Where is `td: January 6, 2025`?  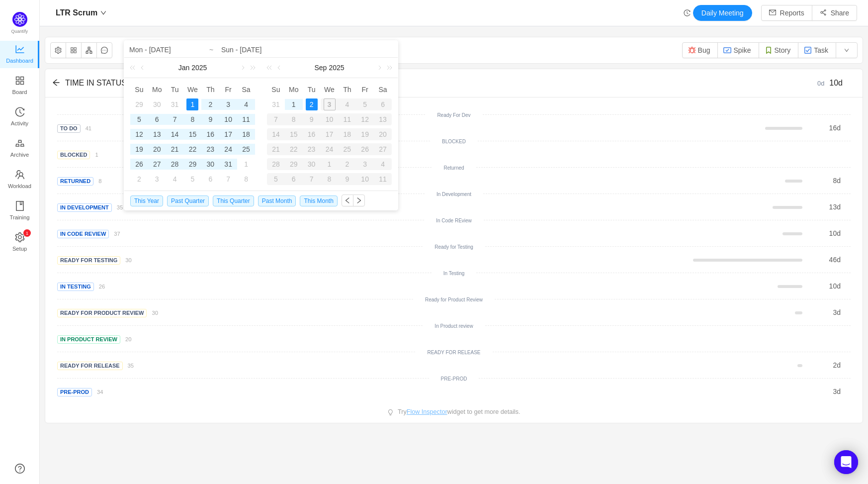
td: January 6, 2025 is located at coordinates (157, 119).